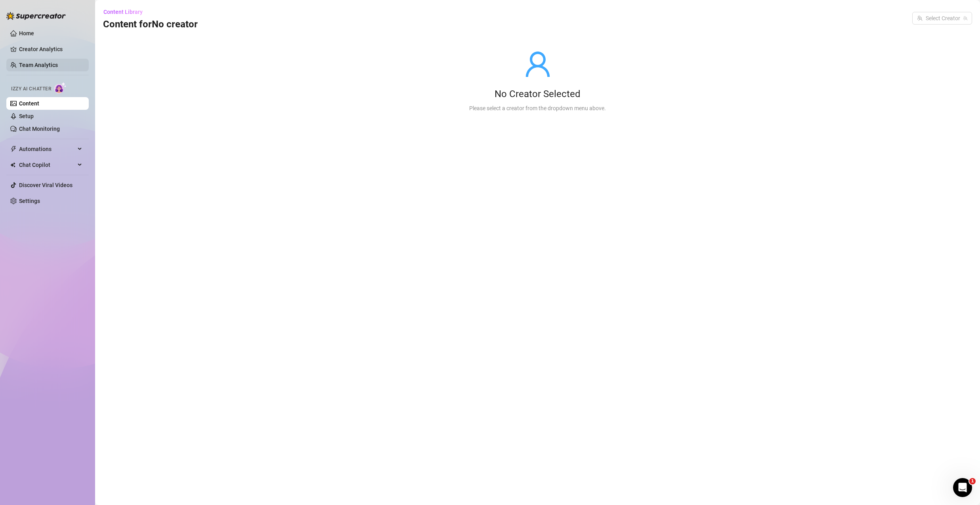  Describe the element at coordinates (13, 149) in the screenshot. I see `span: thunderbolt` at that location.